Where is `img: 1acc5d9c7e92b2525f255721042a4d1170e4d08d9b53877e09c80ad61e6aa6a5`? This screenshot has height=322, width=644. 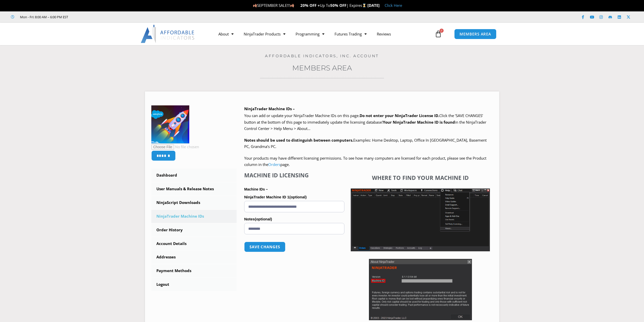 img: 1acc5d9c7e92b2525f255721042a4d1170e4d08d9b53877e09c80ad61e6aa6a5 is located at coordinates (170, 124).